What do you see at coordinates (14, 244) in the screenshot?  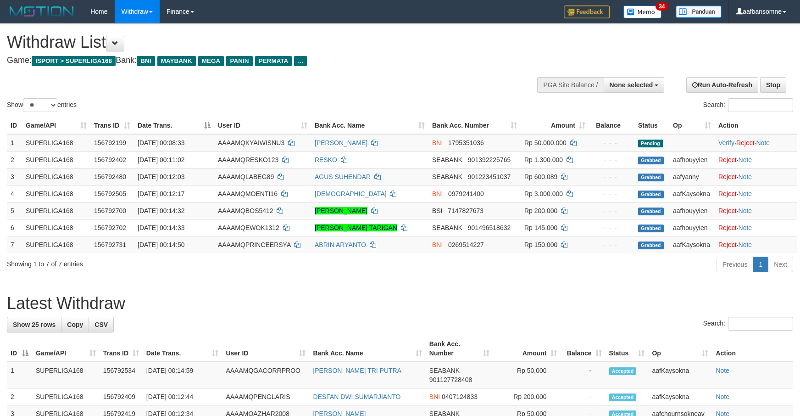 I see `td: 7` at bounding box center [14, 244].